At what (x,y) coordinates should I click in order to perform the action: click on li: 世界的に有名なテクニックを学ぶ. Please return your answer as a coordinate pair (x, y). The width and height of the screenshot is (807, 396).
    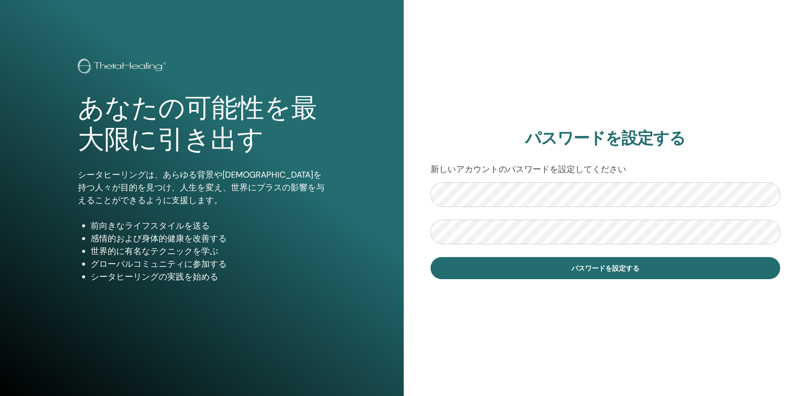
    Looking at the image, I should click on (208, 251).